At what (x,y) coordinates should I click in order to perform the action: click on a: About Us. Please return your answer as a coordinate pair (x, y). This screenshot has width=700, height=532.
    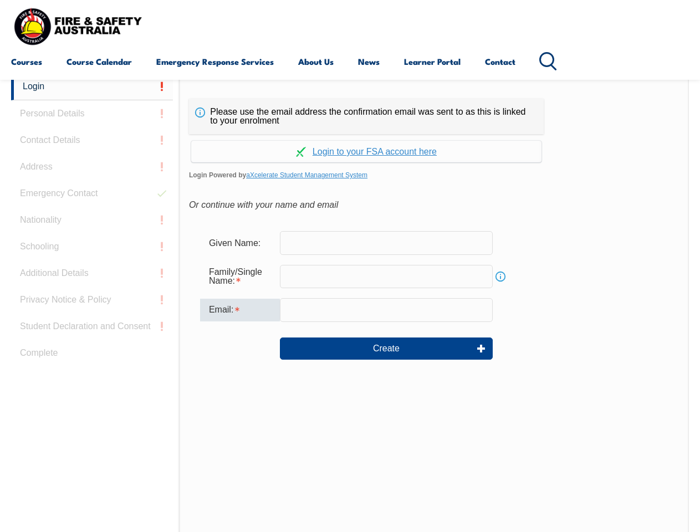
    Looking at the image, I should click on (316, 62).